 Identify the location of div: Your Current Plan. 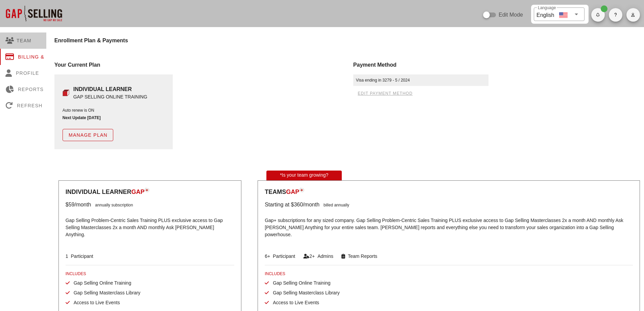
(200, 65).